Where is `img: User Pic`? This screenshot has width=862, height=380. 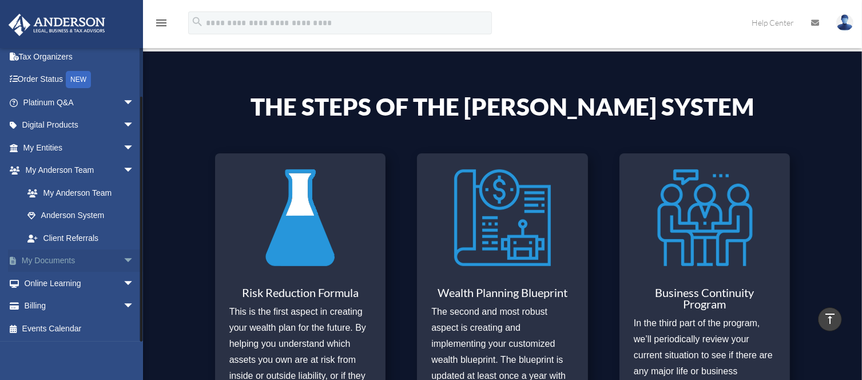
img: User Pic is located at coordinates (845, 22).